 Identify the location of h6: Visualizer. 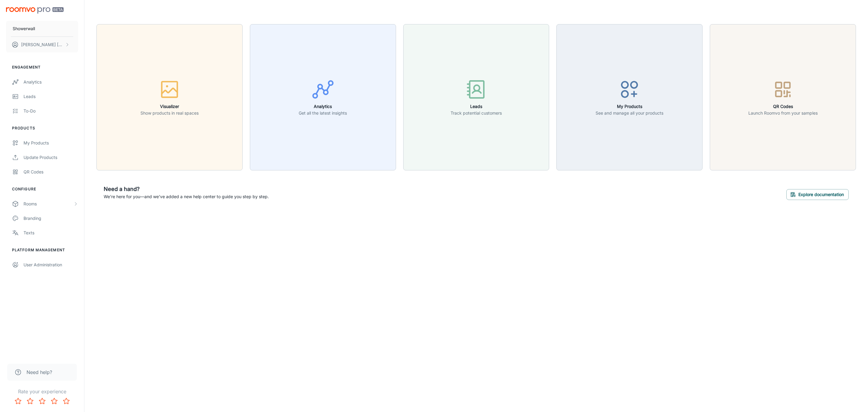
(170, 106).